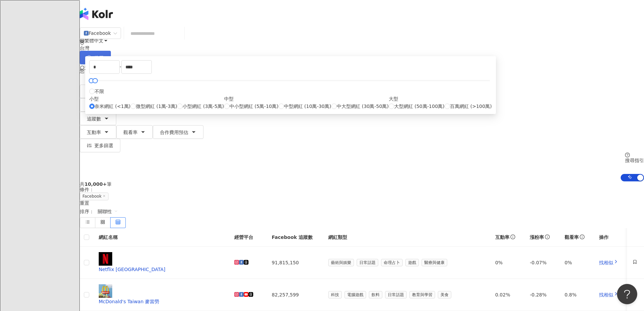 The width and height of the screenshot is (644, 311). I want to click on span: 更多篩選, so click(104, 145).